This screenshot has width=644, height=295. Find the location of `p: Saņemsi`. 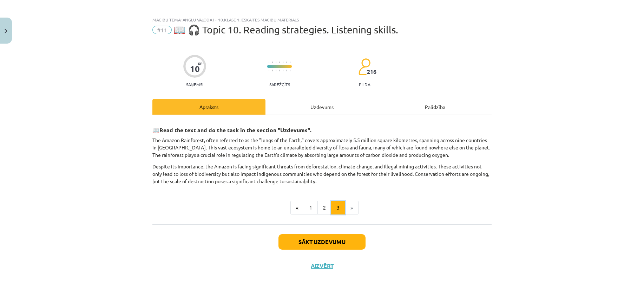

p: Saņemsi is located at coordinates (194, 84).